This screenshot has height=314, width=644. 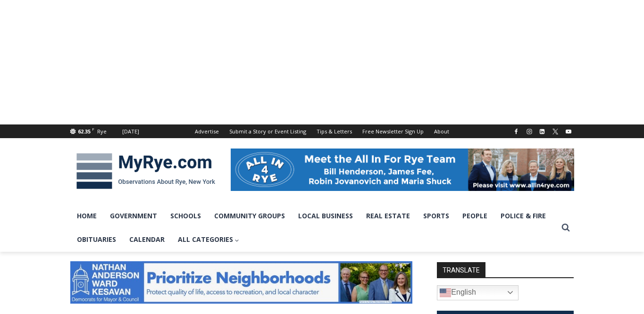 What do you see at coordinates (134, 216) in the screenshot?
I see `a: Government` at bounding box center [134, 216].